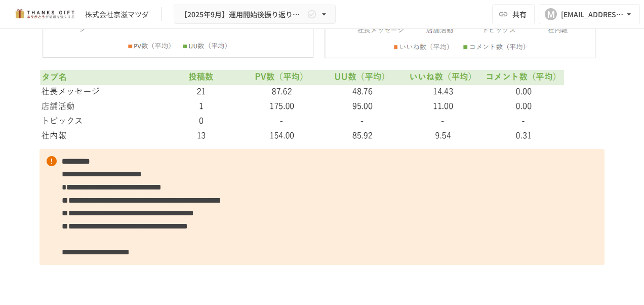 The height and width of the screenshot is (305, 644). What do you see at coordinates (255, 14) in the screenshot?
I see `button: 【2025年9月】運用開始後振り返りミーティング` at bounding box center [255, 14].